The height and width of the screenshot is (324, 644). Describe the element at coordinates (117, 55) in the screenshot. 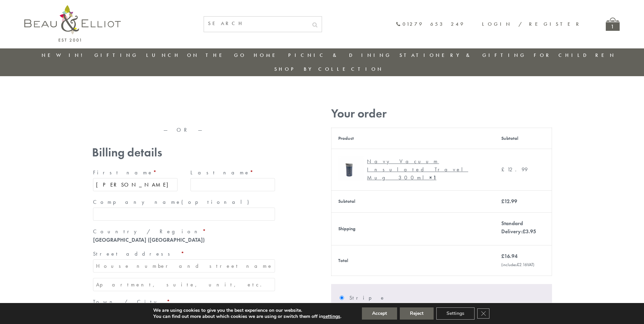

I see `a: Gifting` at that location.